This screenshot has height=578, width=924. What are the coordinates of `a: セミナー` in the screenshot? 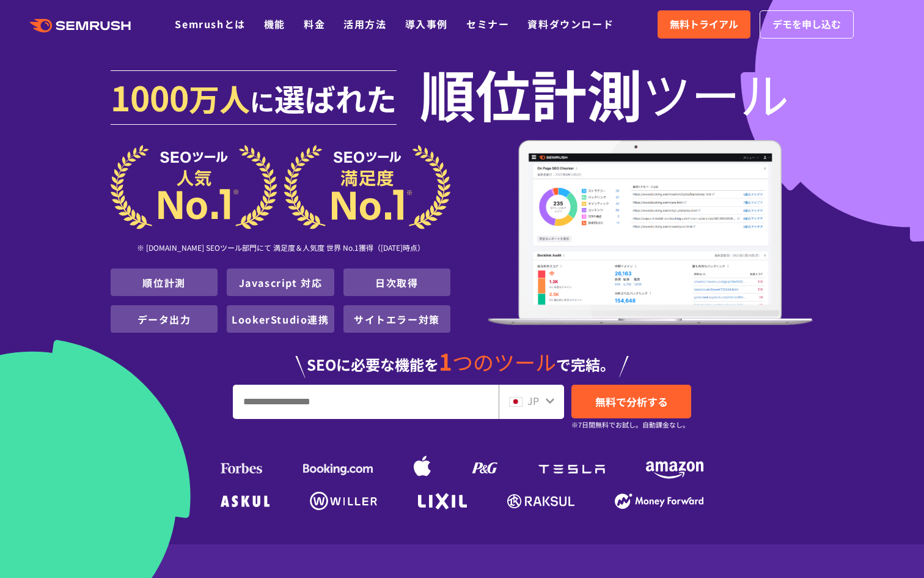 It's located at (488, 23).